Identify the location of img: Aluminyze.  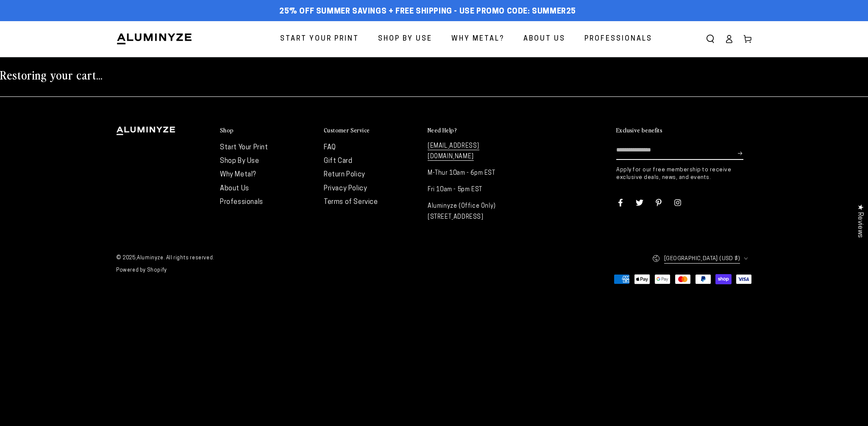
(155, 39).